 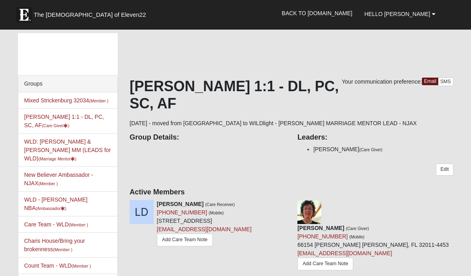 What do you see at coordinates (430, 81) in the screenshot?
I see `a: Email` at bounding box center [430, 81].